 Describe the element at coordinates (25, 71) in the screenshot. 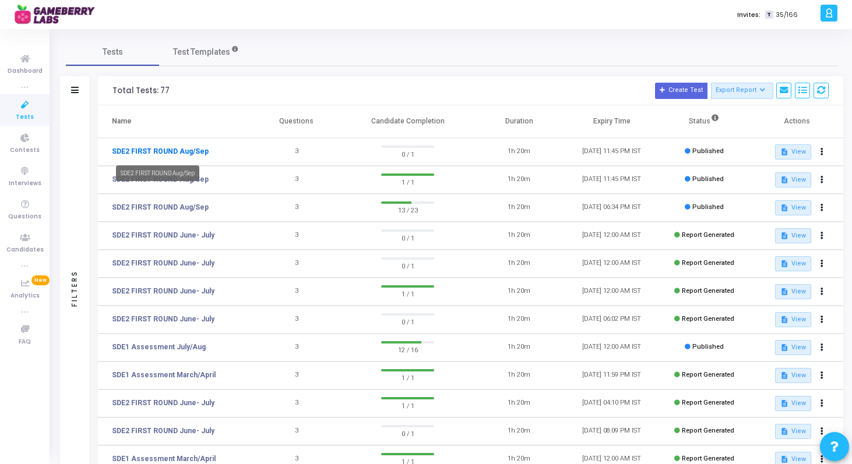

I see `span: Dashboard` at that location.